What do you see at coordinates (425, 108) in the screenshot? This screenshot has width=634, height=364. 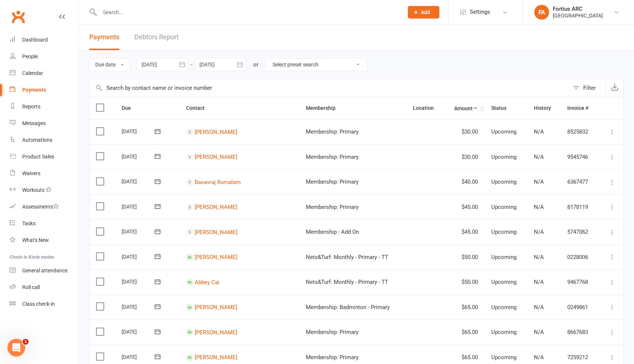 I see `th: Location` at bounding box center [425, 108].